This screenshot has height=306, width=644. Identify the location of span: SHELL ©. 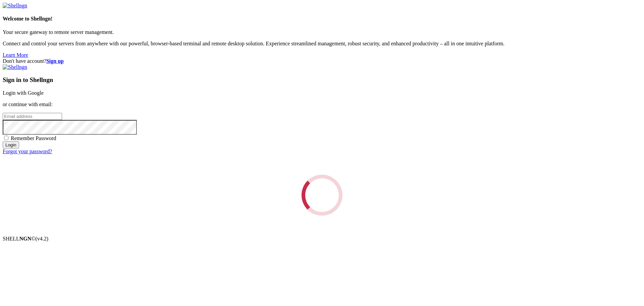
(26, 238).